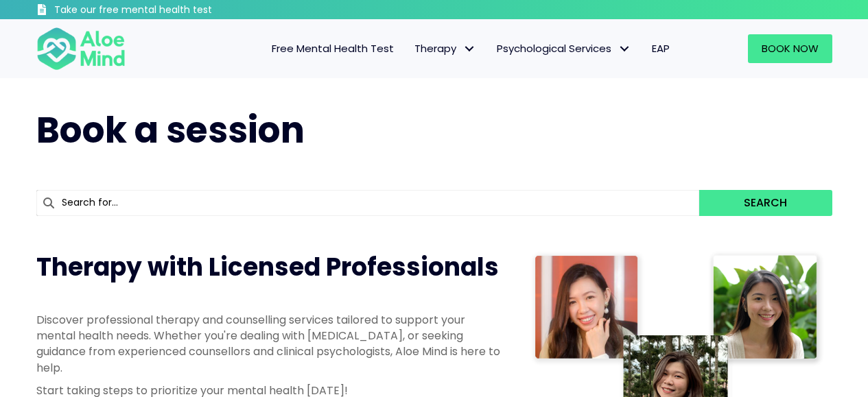 The height and width of the screenshot is (397, 868). I want to click on span: Book a session, so click(170, 130).